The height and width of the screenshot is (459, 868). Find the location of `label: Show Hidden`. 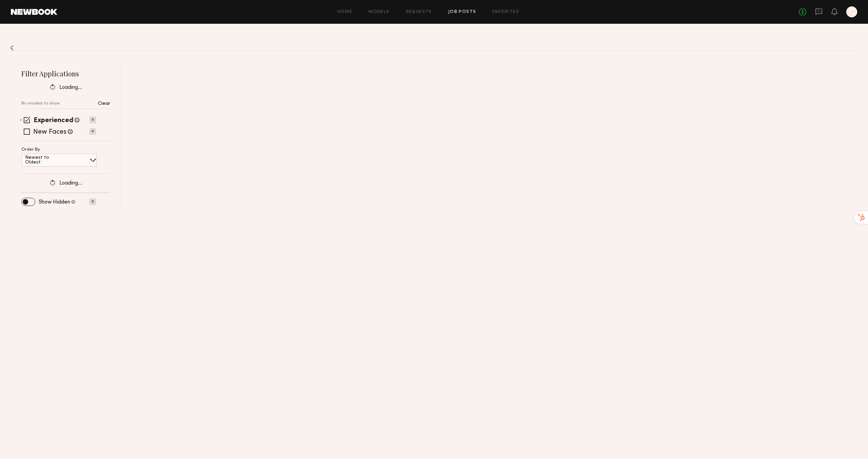

label: Show Hidden is located at coordinates (54, 202).